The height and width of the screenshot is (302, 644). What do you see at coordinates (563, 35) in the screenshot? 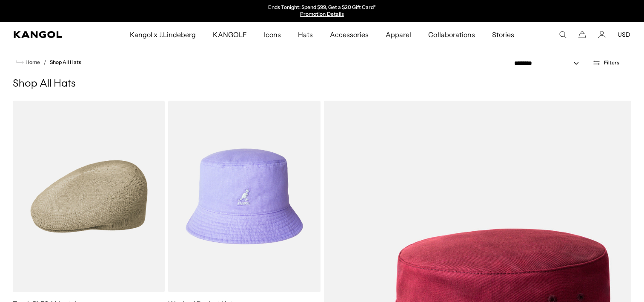
I see `summary: Search here` at bounding box center [563, 35].